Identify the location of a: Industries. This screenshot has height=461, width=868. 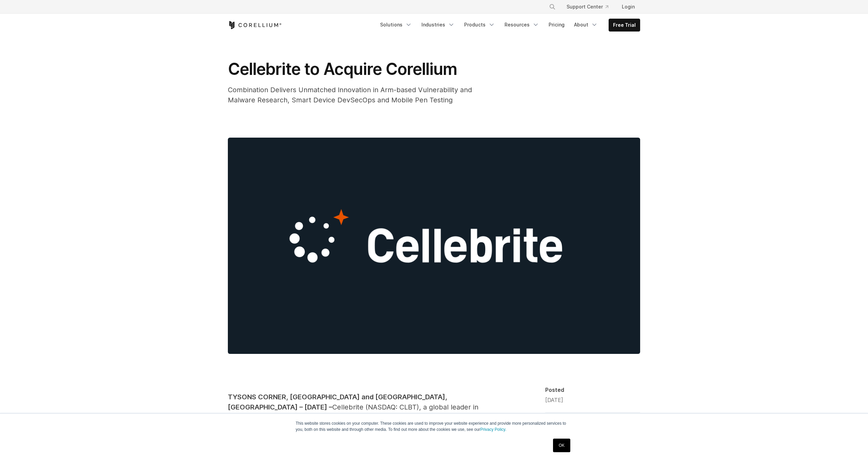
(438, 25).